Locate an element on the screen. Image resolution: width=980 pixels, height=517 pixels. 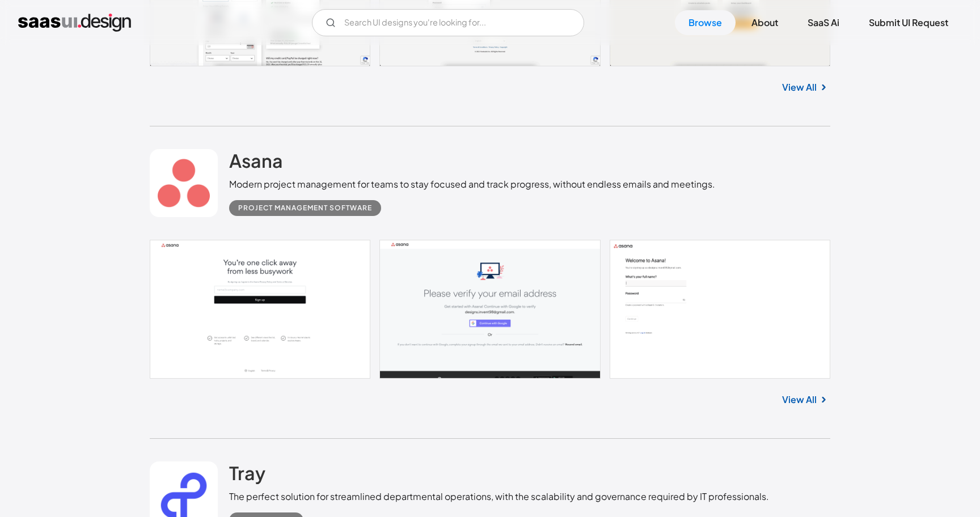
a: About is located at coordinates (764, 23).